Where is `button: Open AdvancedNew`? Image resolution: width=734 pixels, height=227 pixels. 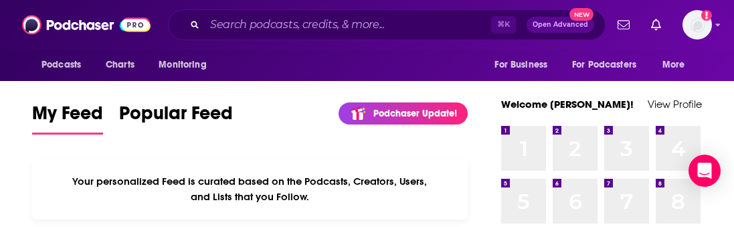 button: Open AdvancedNew is located at coordinates (560, 25).